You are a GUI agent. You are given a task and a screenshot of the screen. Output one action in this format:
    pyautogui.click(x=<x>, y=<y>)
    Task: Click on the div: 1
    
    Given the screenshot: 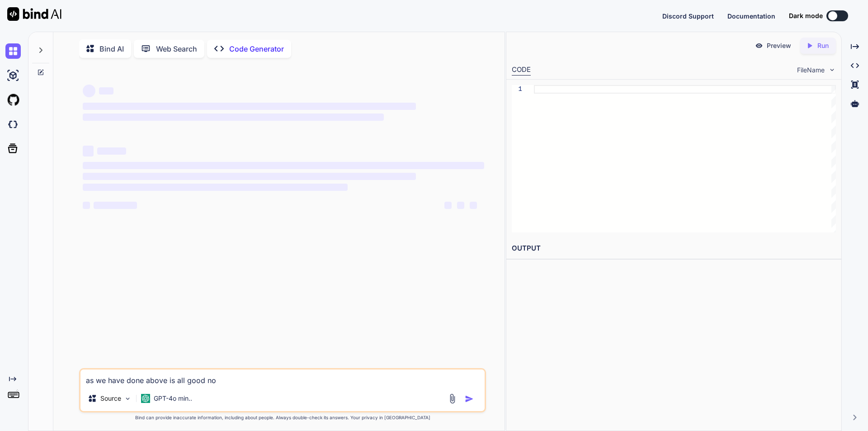 What is the action you would take?
    pyautogui.click(x=517, y=89)
    